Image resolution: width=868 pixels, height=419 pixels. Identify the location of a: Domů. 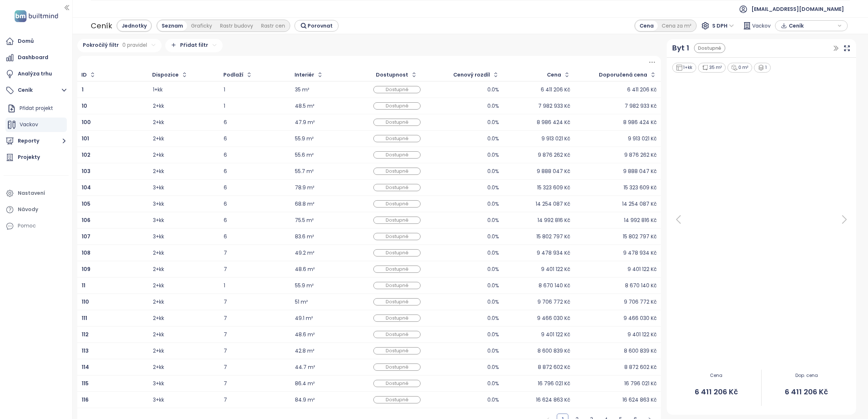
(36, 41).